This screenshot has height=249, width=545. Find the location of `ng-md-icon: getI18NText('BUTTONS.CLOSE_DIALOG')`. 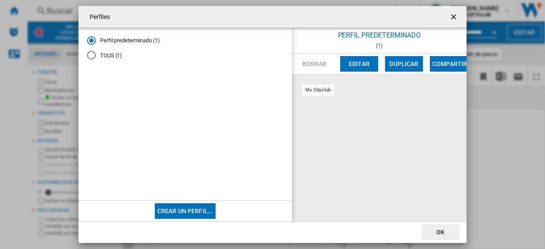

ng-md-icon: getI18NText('BUTTONS.CLOSE_DIALOG') is located at coordinates (455, 18).